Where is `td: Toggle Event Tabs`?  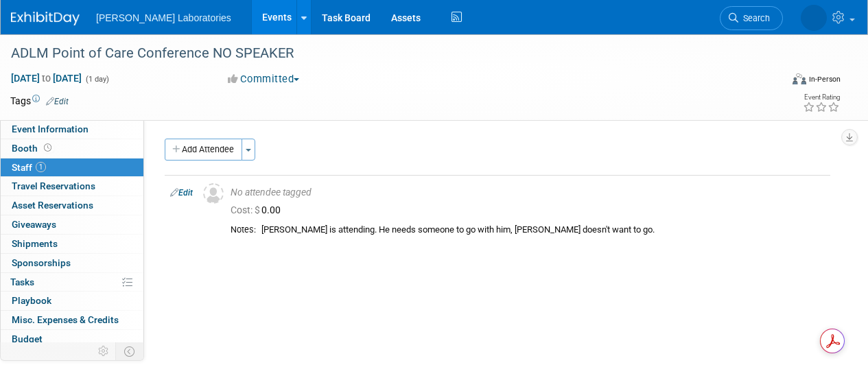
td: Toggle Event Tabs is located at coordinates (130, 351).